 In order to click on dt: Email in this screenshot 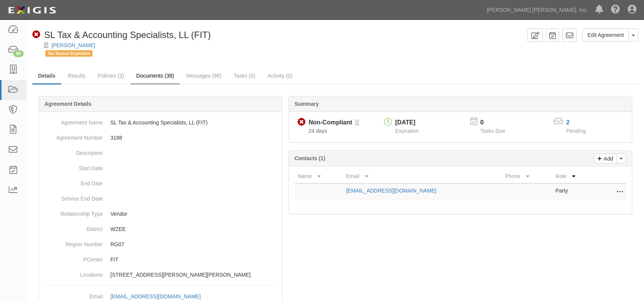, I will do `click(72, 294)`.